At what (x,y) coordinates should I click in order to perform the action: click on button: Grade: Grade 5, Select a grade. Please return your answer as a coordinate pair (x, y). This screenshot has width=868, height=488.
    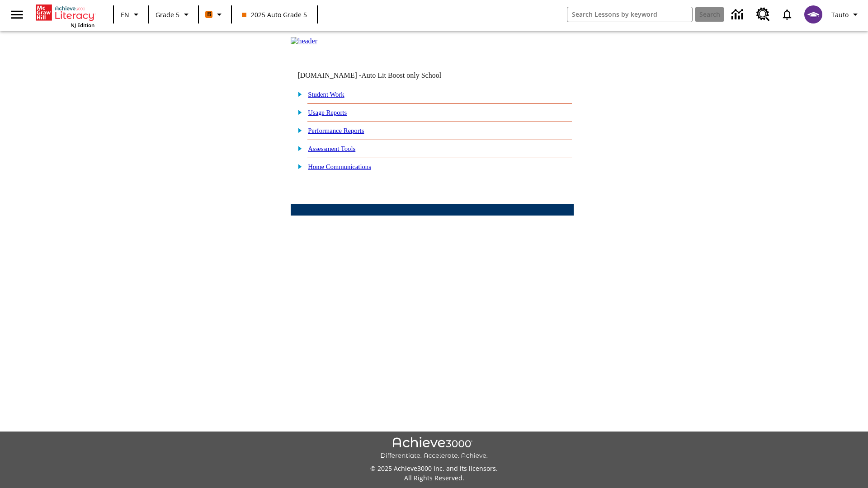
    Looking at the image, I should click on (174, 15).